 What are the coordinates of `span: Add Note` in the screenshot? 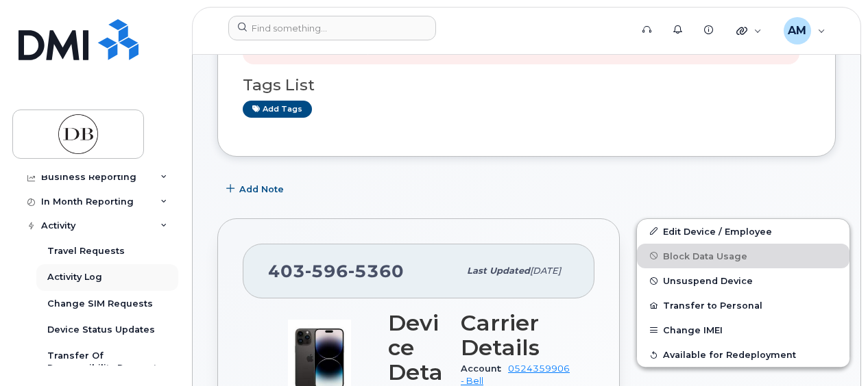 It's located at (261, 189).